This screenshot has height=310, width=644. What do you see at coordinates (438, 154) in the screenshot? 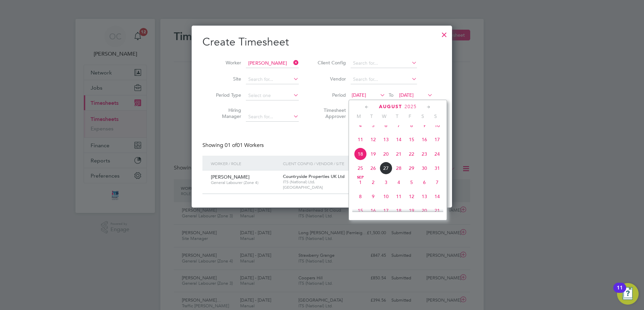
I see `span: 24` at bounding box center [438, 154].